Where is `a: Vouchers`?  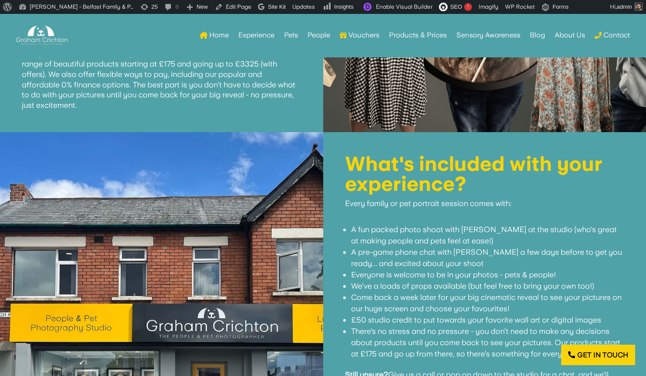 a: Vouchers is located at coordinates (359, 35).